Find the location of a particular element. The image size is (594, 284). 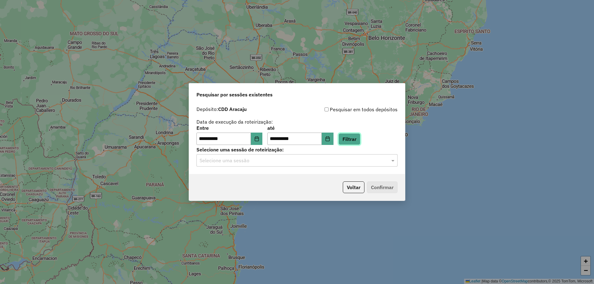

button: Filtrar is located at coordinates (349, 139).